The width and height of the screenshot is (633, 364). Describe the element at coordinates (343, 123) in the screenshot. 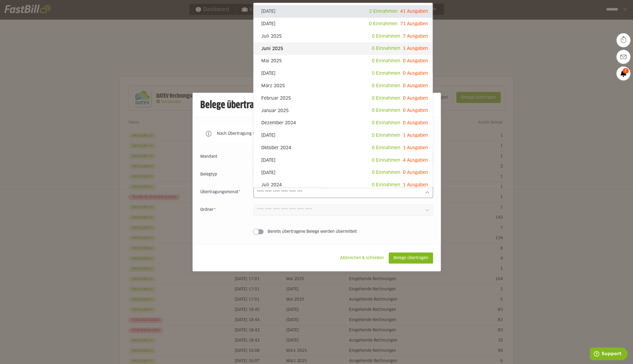

I see `sl-option: Dezember 2024` at that location.